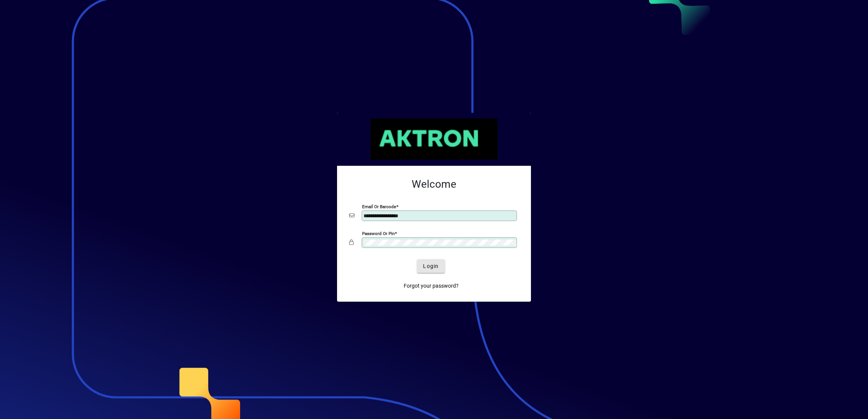 The image size is (868, 419). I want to click on button: Login, so click(431, 266).